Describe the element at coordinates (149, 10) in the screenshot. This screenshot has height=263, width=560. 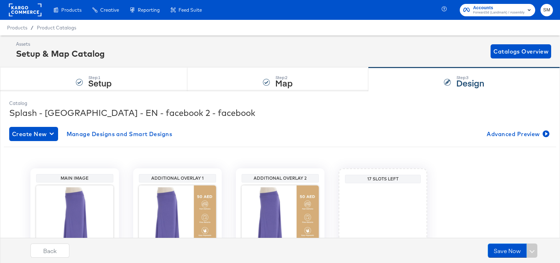
I see `span: Reporting` at that location.